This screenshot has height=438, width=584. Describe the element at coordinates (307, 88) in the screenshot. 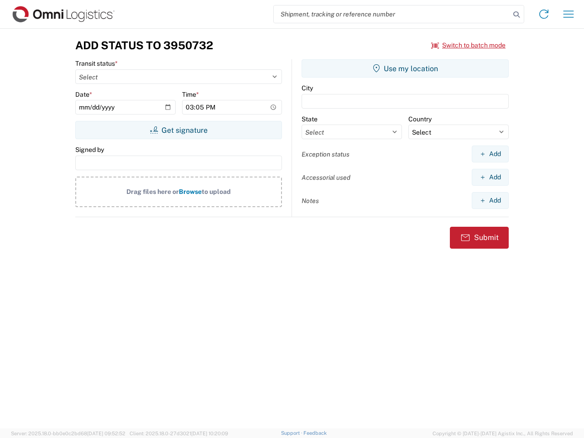

I see `label: City` at that location.